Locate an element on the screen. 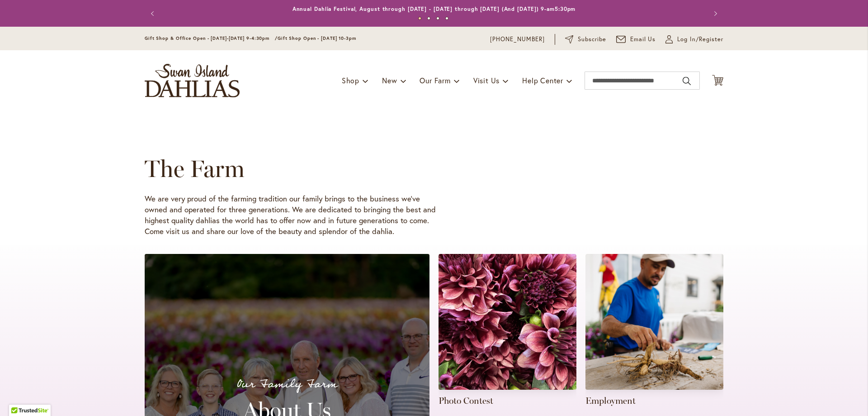 The width and height of the screenshot is (868, 416). span: Help Center is located at coordinates (542, 80).